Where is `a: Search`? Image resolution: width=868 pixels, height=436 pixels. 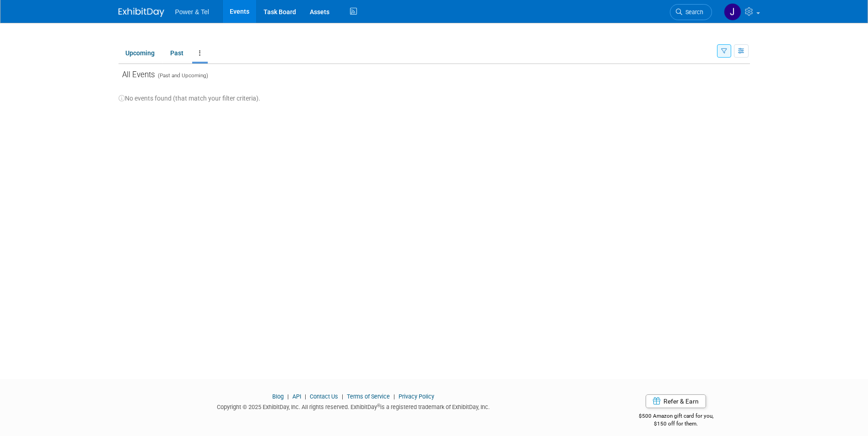
a: Search is located at coordinates (691, 12).